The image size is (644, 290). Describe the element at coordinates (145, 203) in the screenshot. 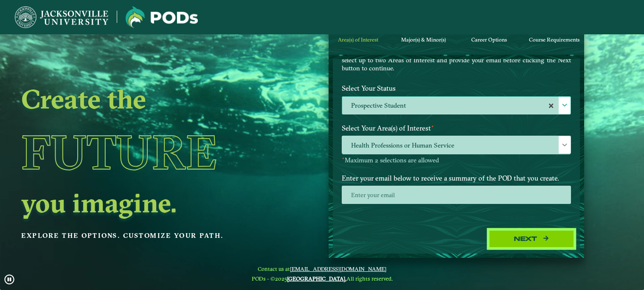

I see `h2: you imagine.` at that location.